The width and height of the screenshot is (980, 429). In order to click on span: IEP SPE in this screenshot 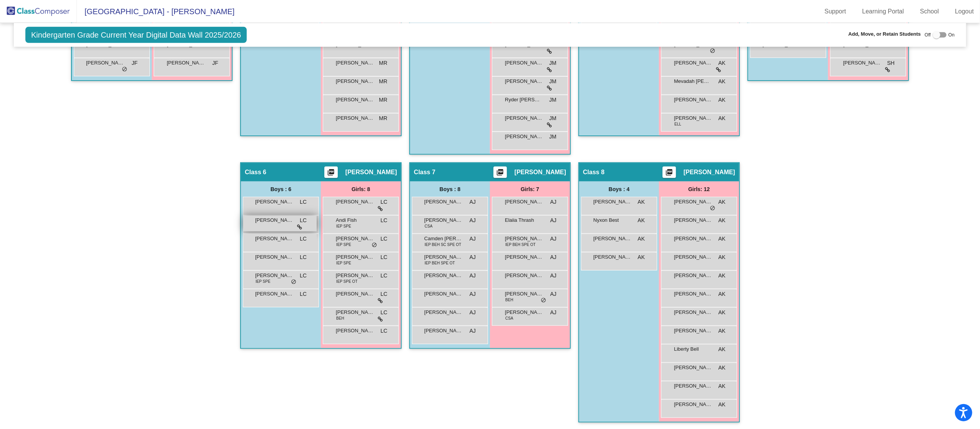, I will do `click(343, 245)`.